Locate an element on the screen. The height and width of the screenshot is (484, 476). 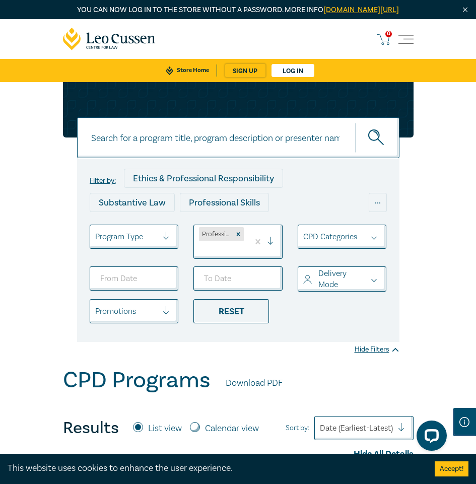
a: Log in is located at coordinates (293, 71).